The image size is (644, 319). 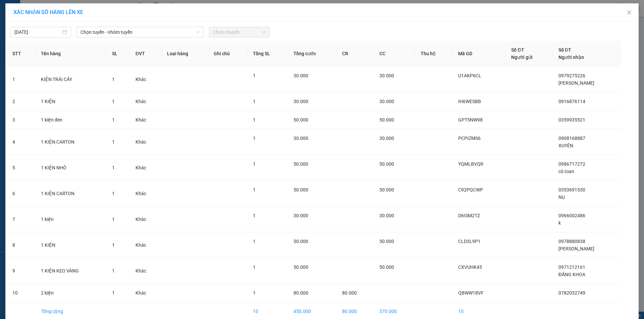 I want to click on td: 4, so click(x=21, y=142).